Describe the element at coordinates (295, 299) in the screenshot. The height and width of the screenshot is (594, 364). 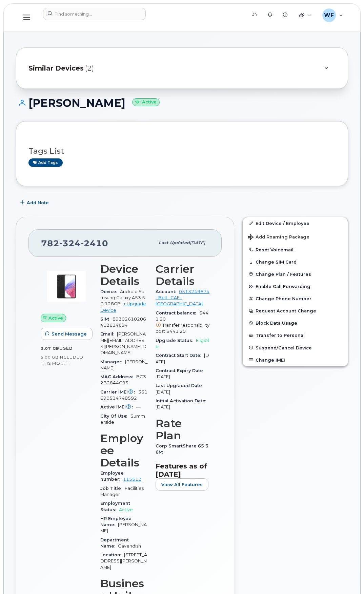
I see `button: Change Phone Number` at that location.